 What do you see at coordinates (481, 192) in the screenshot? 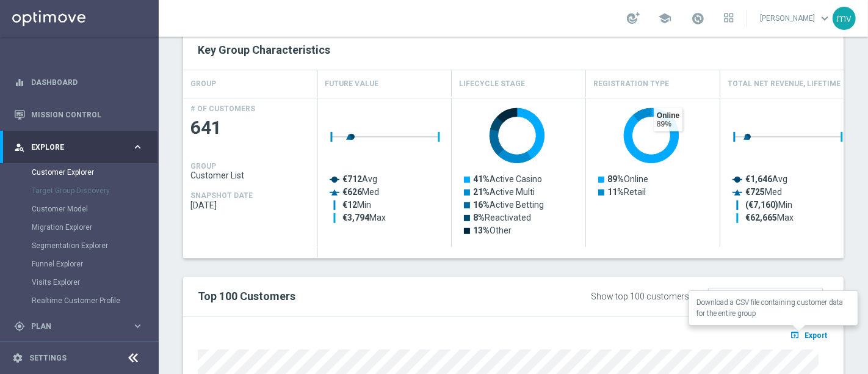
I see `tspan: 21%` at bounding box center [481, 192].